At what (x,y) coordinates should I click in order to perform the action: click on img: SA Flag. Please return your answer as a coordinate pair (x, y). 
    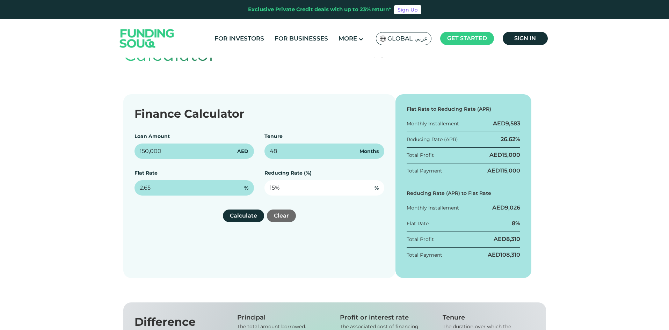
    Looking at the image, I should click on (383, 38).